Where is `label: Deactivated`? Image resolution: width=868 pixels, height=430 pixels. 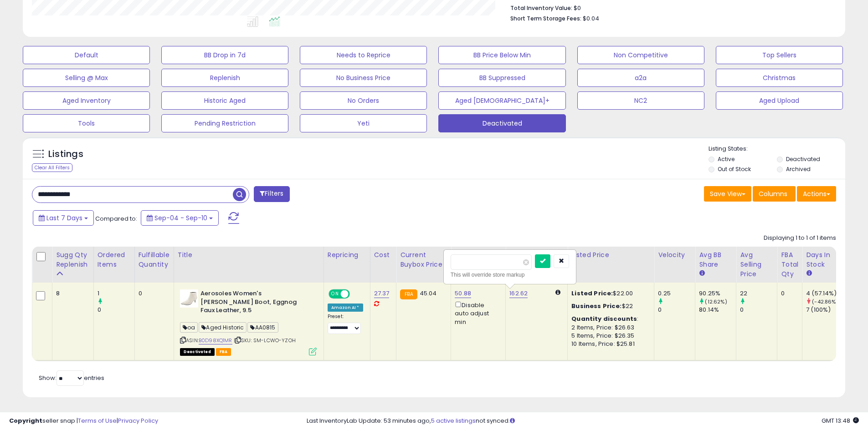
label: Deactivated is located at coordinates (803, 159).